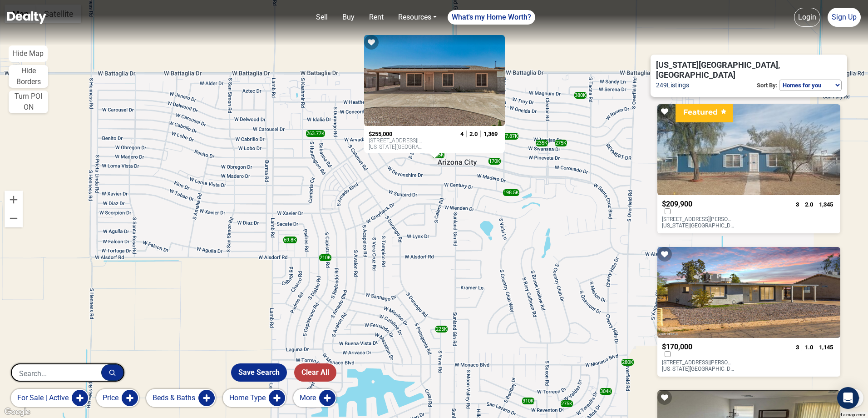  I want to click on div: 198.5K, so click(511, 193).